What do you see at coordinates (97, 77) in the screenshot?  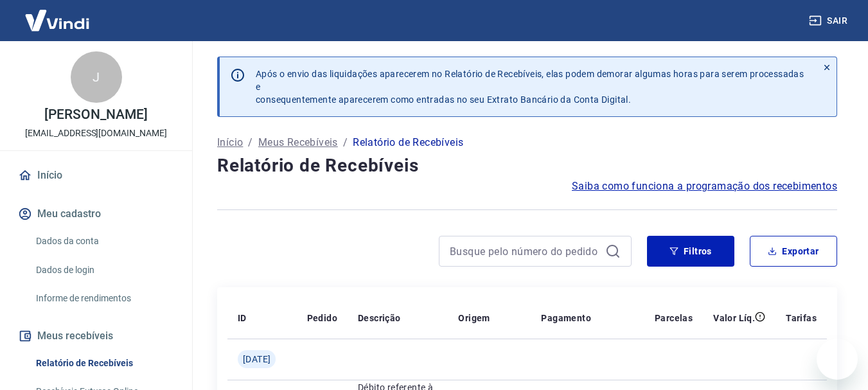 I see `div: J` at bounding box center [97, 77].